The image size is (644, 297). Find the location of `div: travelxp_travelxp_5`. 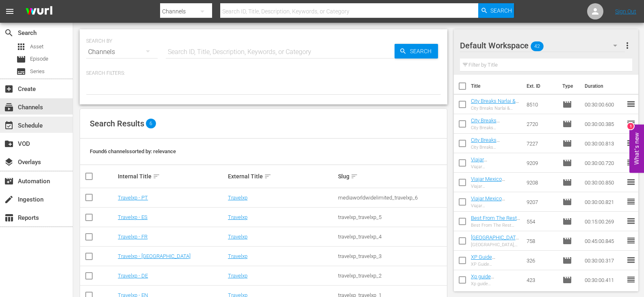

div: travelxp_travelxp_5 is located at coordinates (392, 217).